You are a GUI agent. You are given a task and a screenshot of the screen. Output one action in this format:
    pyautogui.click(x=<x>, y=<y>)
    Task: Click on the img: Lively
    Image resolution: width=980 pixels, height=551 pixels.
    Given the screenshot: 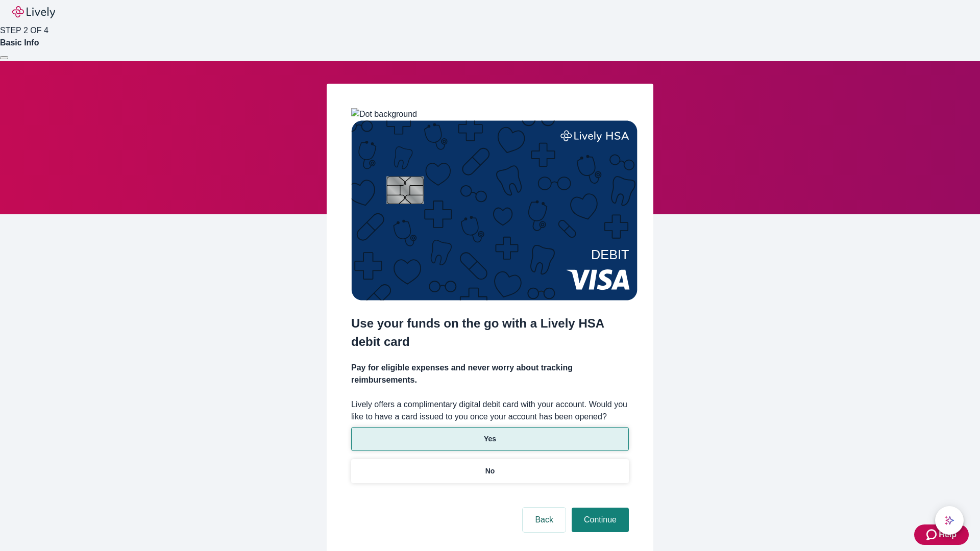 What is the action you would take?
    pyautogui.click(x=34, y=12)
    